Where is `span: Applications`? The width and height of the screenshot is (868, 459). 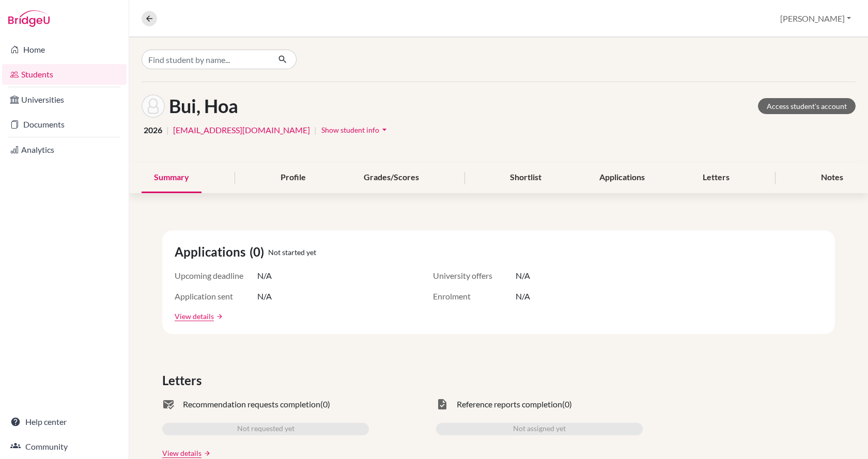
span: Applications is located at coordinates (211, 252).